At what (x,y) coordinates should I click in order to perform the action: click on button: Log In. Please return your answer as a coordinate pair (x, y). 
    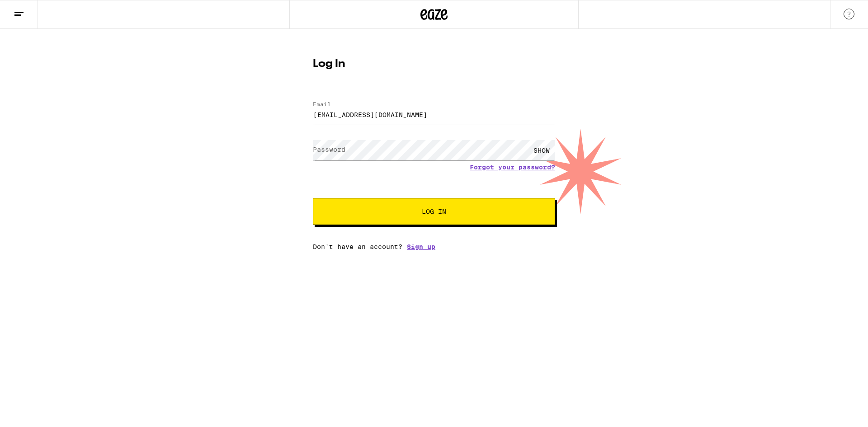
    Looking at the image, I should click on (434, 212).